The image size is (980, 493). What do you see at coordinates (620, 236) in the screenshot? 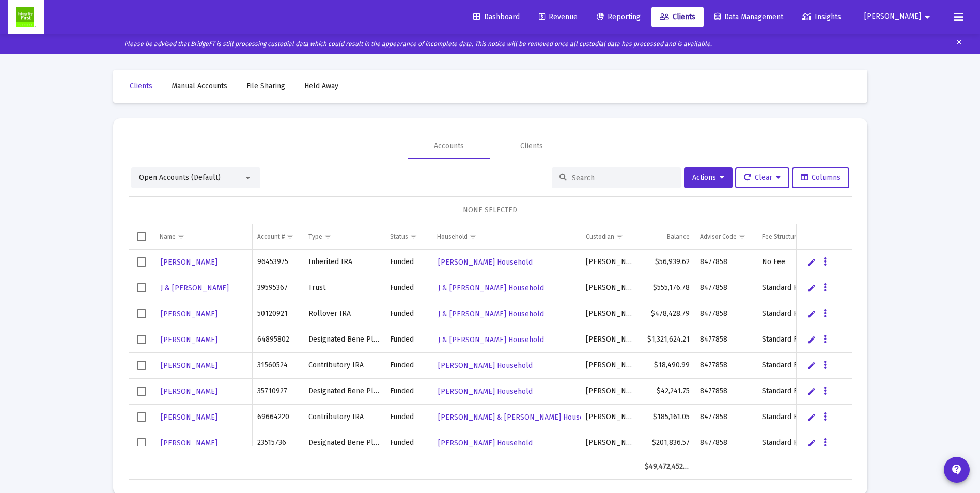
I see `span: Show filter options for column 'Custodian'` at bounding box center [620, 236].